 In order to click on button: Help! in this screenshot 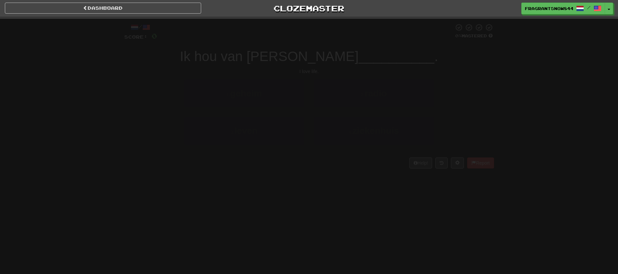, I will do `click(421, 163)`.